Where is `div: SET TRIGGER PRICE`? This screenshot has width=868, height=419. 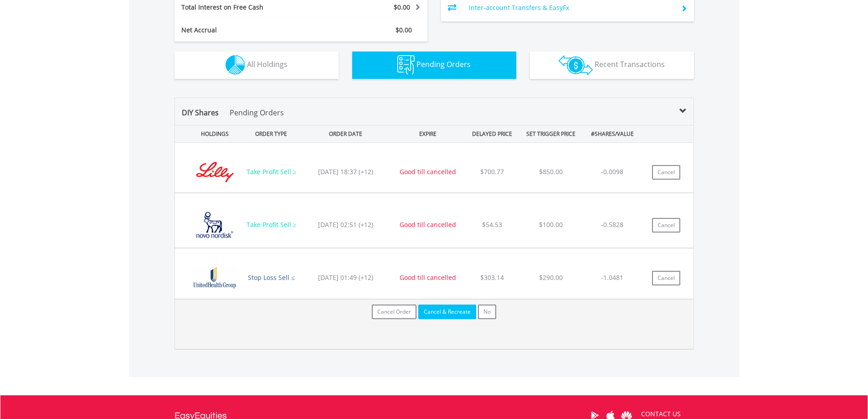
div: SET TRIGGER PRICE is located at coordinates (550, 134).